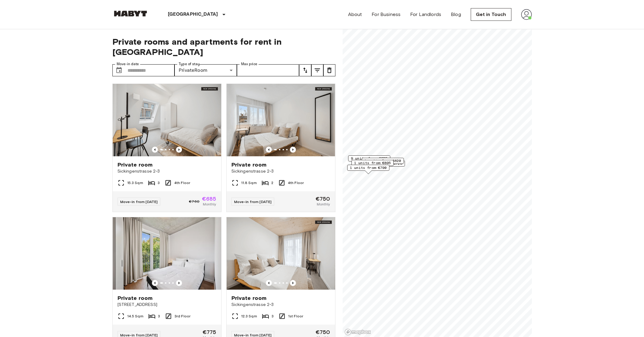 Image resolution: width=644 pixels, height=337 pixels. I want to click on span: 12.3 Sqm, so click(249, 316).